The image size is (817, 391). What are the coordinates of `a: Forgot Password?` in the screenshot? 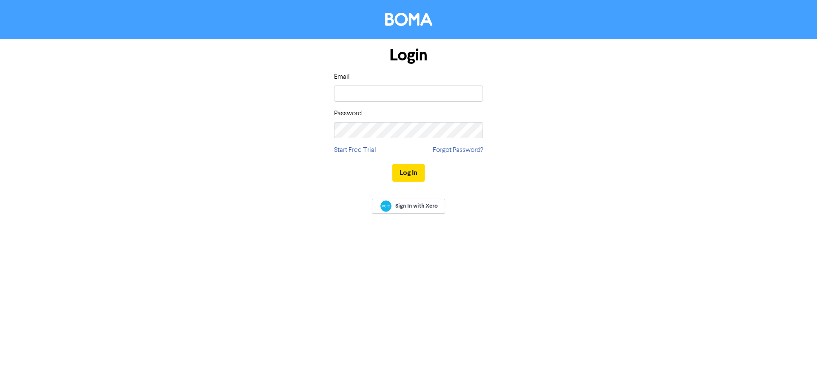 It's located at (458, 150).